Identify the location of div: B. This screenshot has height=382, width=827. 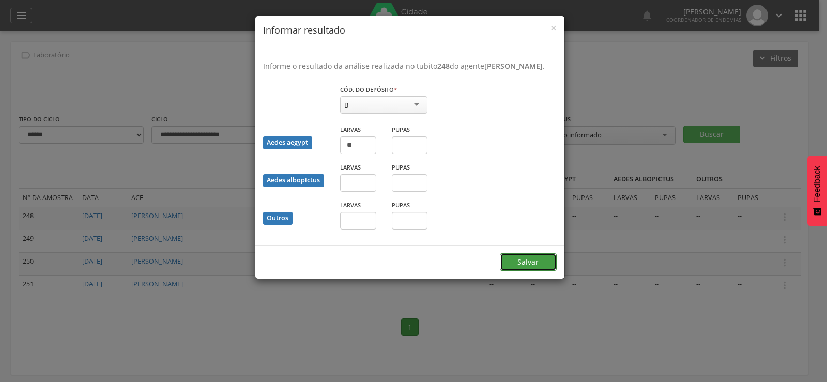
(346, 105).